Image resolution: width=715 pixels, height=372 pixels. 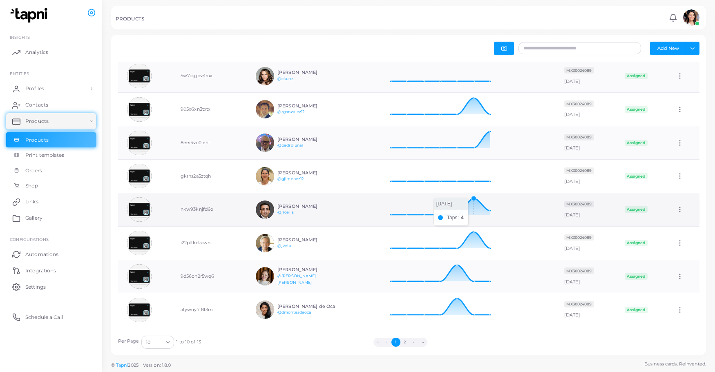 What do you see at coordinates (285, 212) in the screenshot?
I see `a: @jrcelis` at bounding box center [285, 212].